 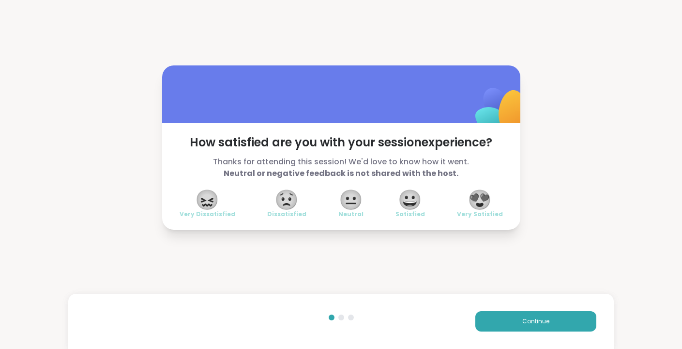 What do you see at coordinates (341, 168) in the screenshot?
I see `span: Thanks for attending this session! We'd love to know how it went.` at bounding box center [341, 168].